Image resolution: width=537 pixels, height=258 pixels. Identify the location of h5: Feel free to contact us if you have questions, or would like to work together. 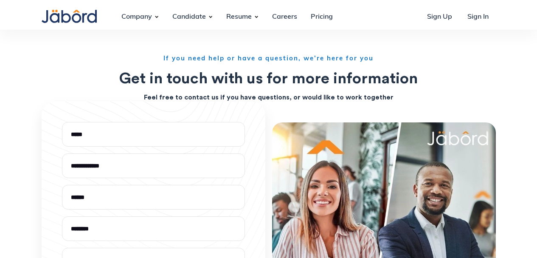
(269, 97).